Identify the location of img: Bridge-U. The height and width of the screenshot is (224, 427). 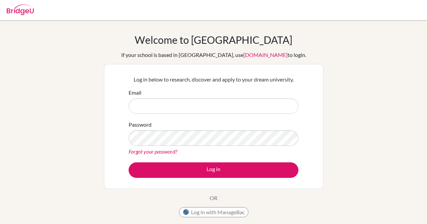
(20, 10).